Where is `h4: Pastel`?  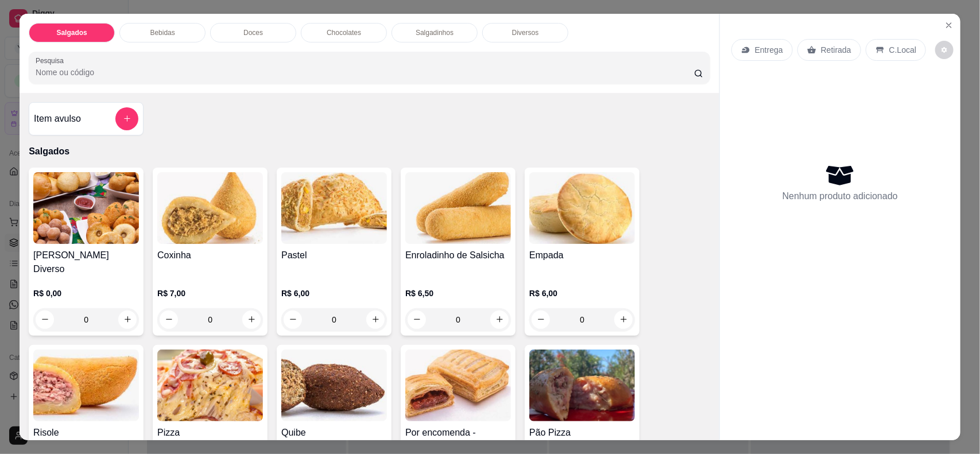 h4: Pastel is located at coordinates (334, 255).